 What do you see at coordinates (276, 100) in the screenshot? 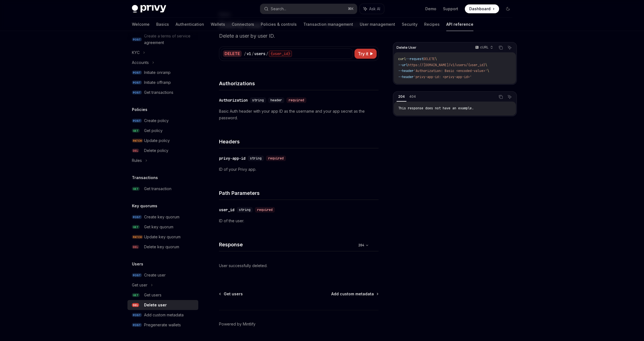
I see `span: header` at bounding box center [276, 100].